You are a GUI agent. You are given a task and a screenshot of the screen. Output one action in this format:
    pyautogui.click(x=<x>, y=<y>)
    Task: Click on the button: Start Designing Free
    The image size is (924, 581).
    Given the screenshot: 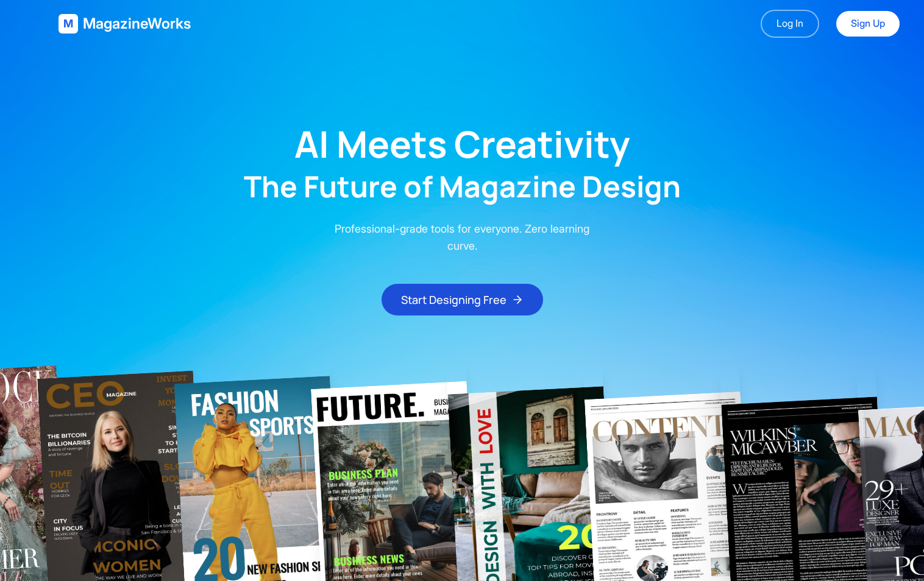 What is the action you would take?
    pyautogui.click(x=462, y=300)
    